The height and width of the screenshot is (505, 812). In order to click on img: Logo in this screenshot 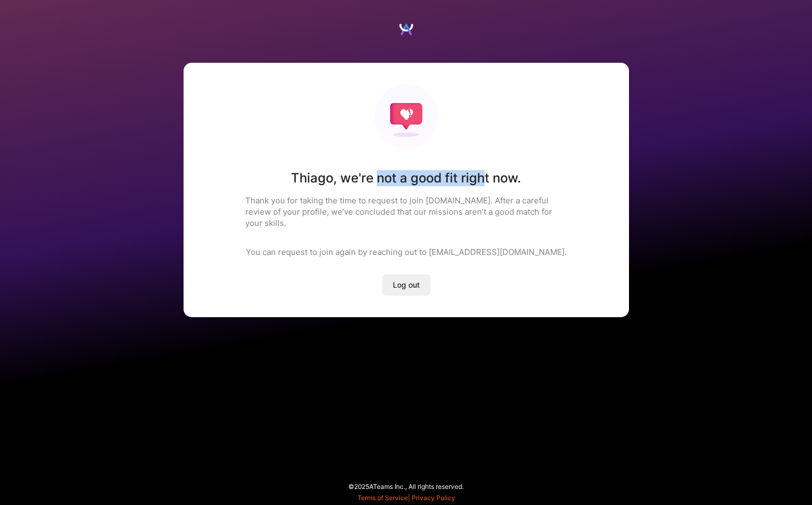, I will do `click(406, 30)`.